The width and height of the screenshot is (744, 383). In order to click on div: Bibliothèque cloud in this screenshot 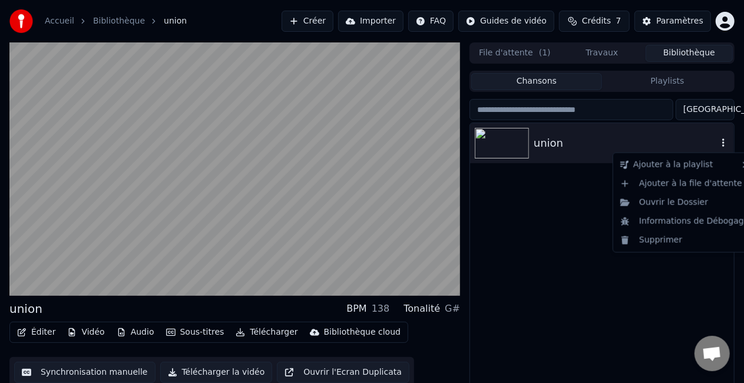, I will do `click(362, 332)`.